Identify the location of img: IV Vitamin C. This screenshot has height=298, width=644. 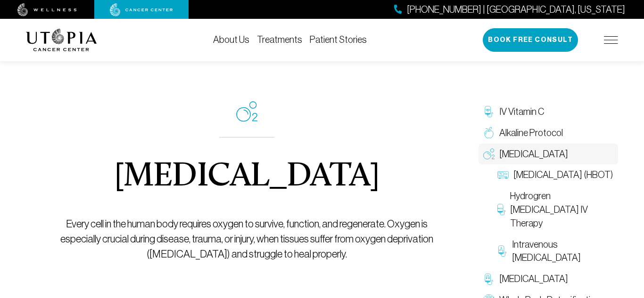
(489, 111).